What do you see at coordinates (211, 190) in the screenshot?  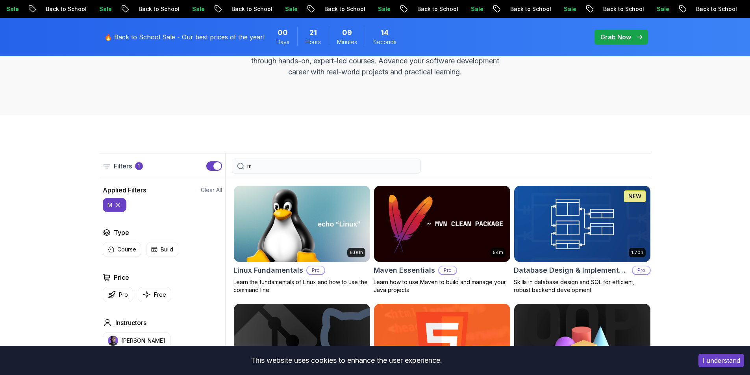 I see `button: Clear All` at bounding box center [211, 190].